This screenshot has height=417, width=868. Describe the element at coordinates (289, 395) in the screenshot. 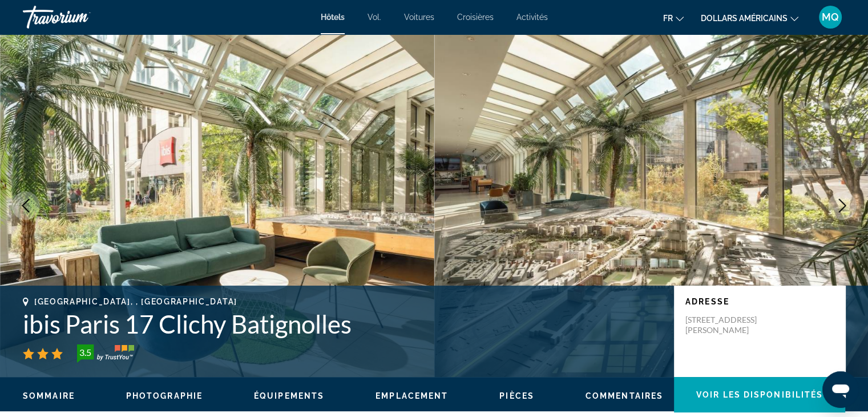

I see `button: Équipements` at that location.